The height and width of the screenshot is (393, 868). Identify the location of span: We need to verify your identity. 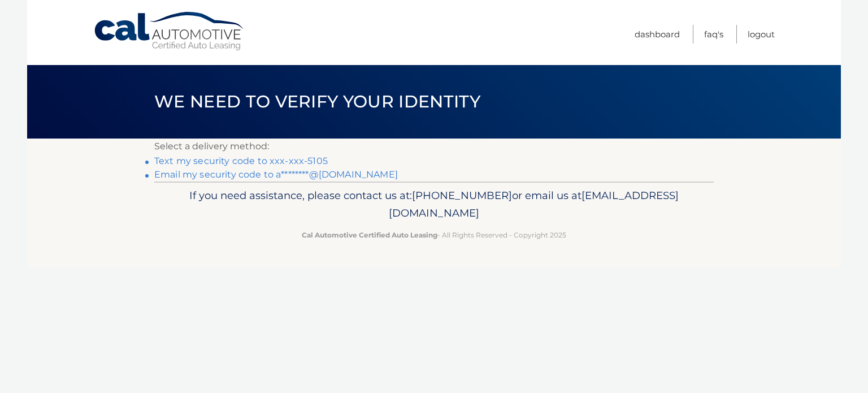
(317, 101).